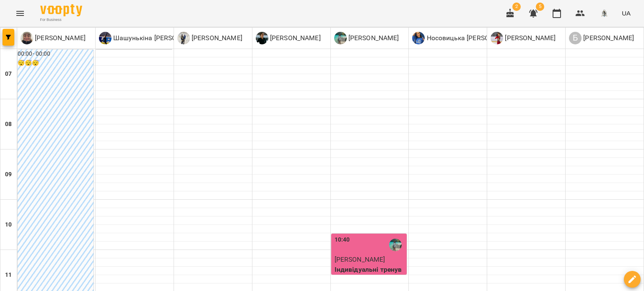 This screenshot has height=291, width=644. I want to click on img: Ч, so click(27, 38).